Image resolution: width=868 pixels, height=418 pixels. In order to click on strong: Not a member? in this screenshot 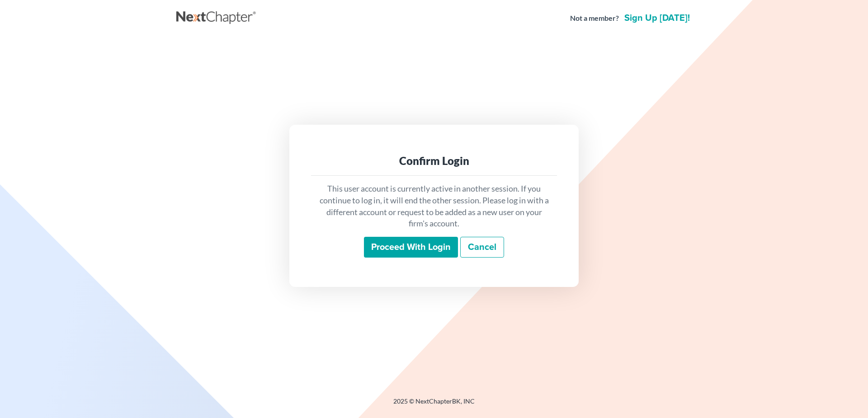, I will do `click(594, 18)`.